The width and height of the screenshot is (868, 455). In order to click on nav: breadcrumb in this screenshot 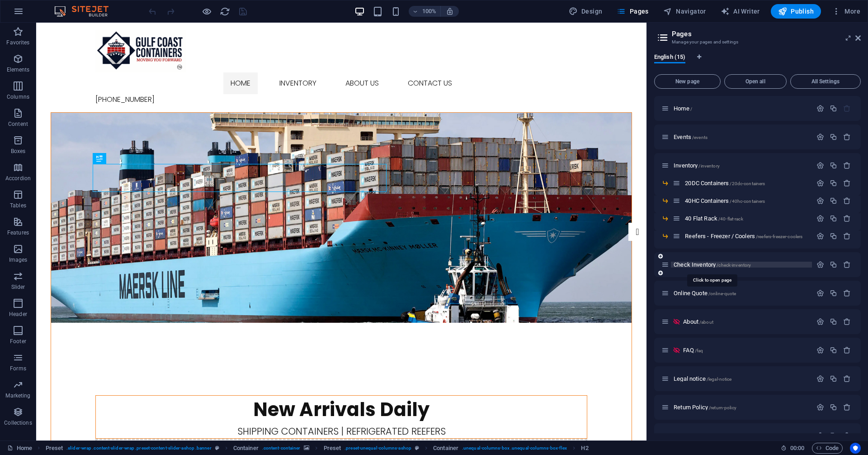, I will do `click(317, 448)`.